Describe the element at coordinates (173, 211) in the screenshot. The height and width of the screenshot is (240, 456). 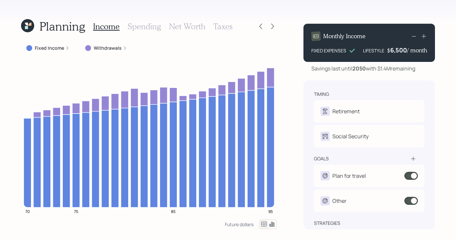
I see `tspan: 85` at that location.